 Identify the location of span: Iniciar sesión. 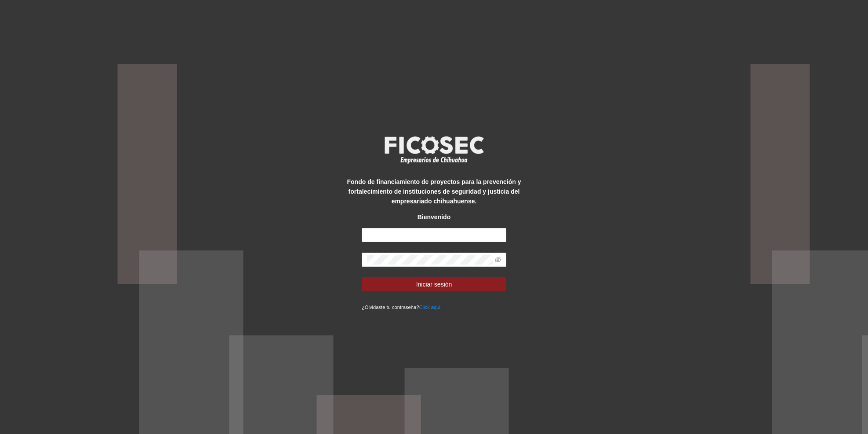
(434, 284).